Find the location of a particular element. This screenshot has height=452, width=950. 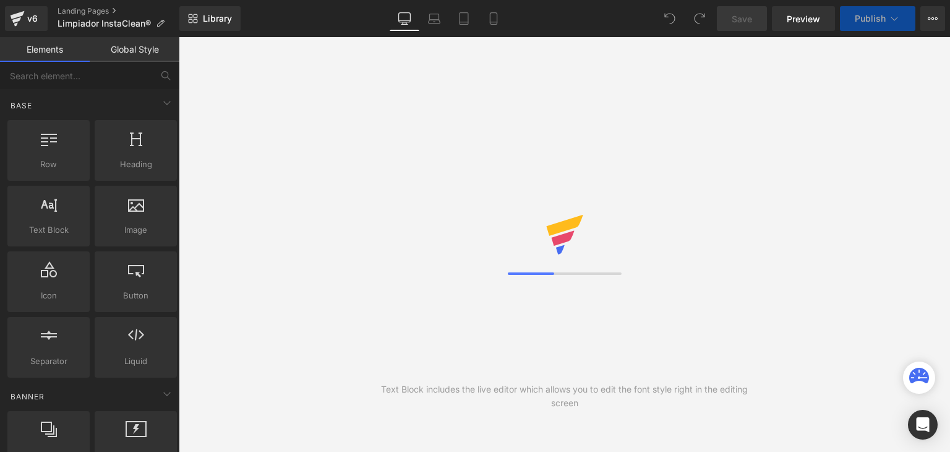

span: Publish is located at coordinates (871, 19).